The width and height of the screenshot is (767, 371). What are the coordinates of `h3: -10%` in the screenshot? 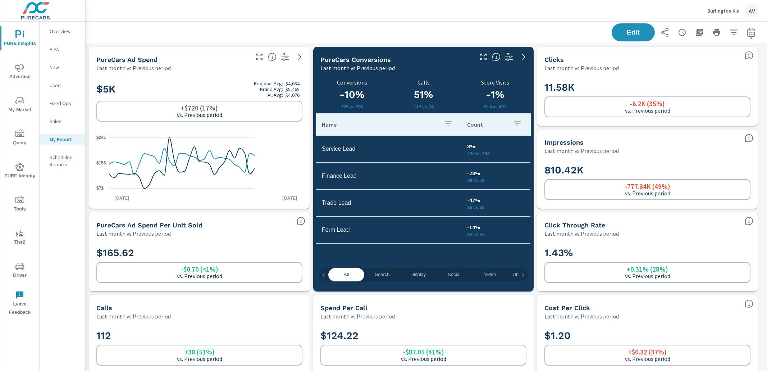 It's located at (352, 95).